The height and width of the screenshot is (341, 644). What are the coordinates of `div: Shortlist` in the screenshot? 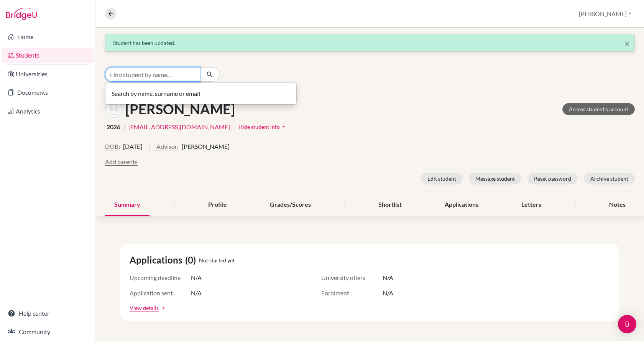 It's located at (390, 205).